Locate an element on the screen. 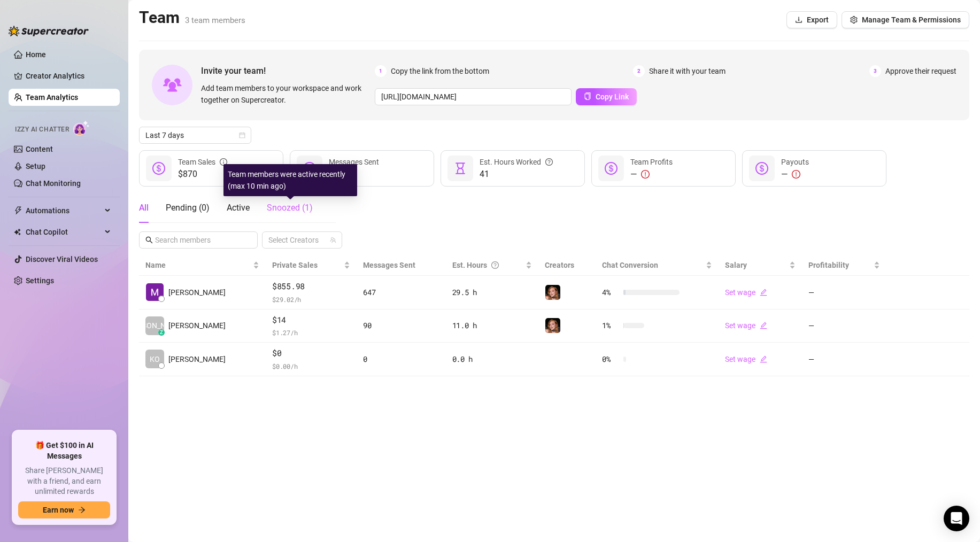  input: Search members is located at coordinates (199, 240).